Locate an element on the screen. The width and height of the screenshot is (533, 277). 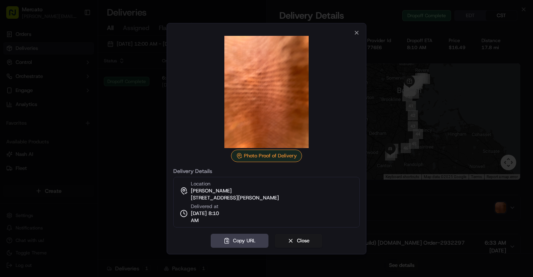
div: We're available if you need us! is located at coordinates (62, 135).